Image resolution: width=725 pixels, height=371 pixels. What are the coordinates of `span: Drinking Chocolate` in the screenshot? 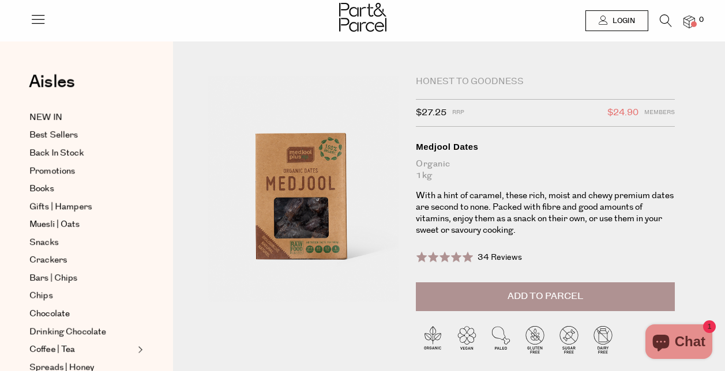 It's located at (67, 332).